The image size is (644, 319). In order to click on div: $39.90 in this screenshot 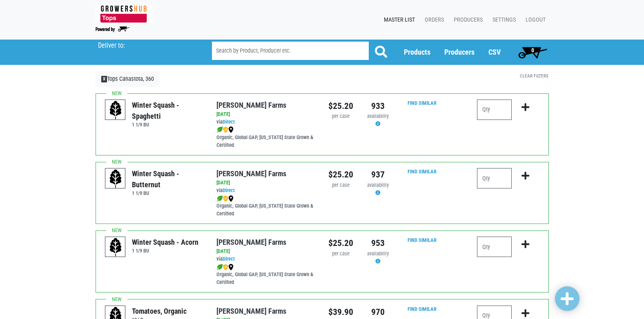, I will do `click(341, 312)`.